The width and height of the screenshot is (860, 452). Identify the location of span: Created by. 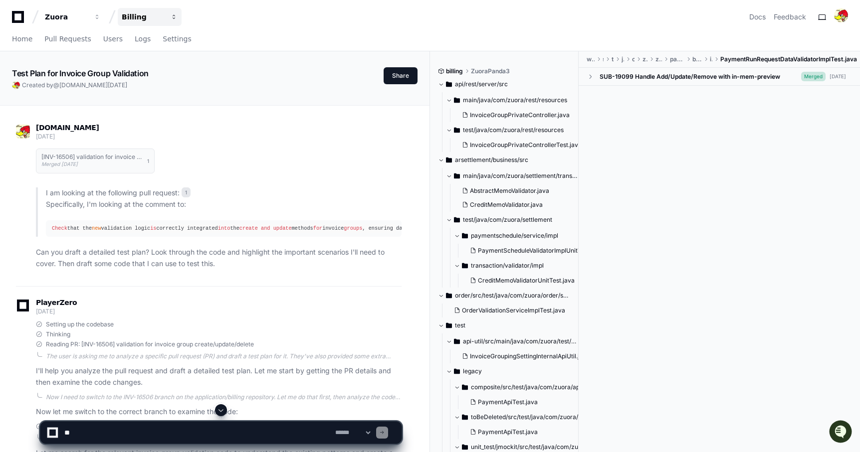
(74, 85).